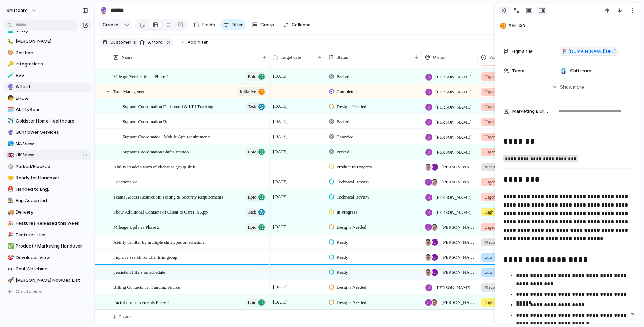 The image size is (644, 327). Describe the element at coordinates (156, 151) in the screenshot. I see `span: Support Coordination Shift Creation` at that location.